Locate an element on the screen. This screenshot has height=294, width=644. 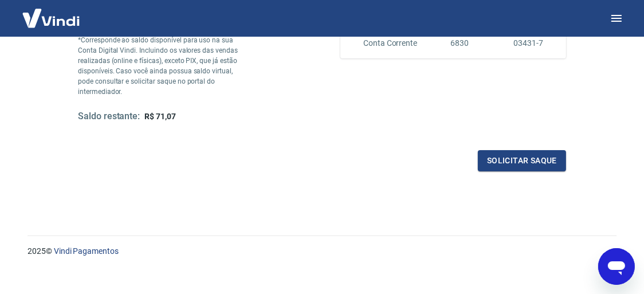
p: 2025 © is located at coordinates (322, 251).